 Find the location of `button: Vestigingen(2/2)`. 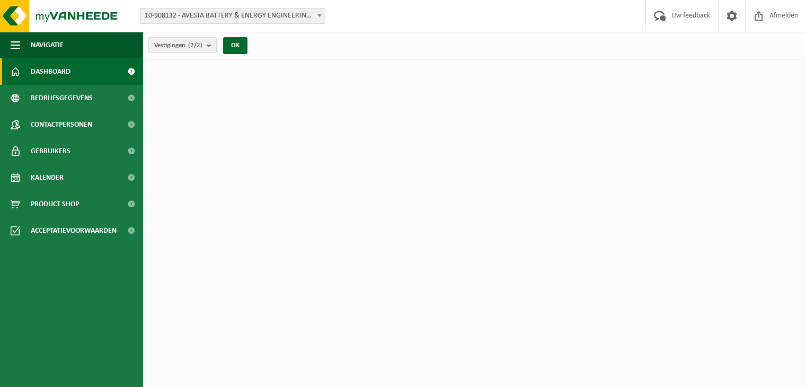

button: Vestigingen(2/2) is located at coordinates (182, 45).